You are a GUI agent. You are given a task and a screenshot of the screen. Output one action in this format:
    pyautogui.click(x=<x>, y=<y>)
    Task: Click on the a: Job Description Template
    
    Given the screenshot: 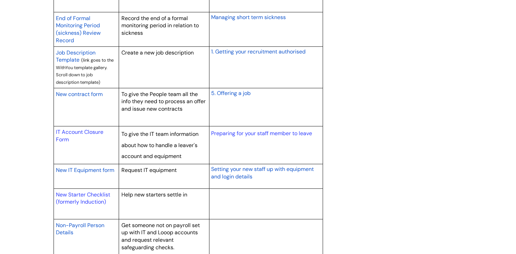 What is the action you would take?
    pyautogui.click(x=76, y=56)
    